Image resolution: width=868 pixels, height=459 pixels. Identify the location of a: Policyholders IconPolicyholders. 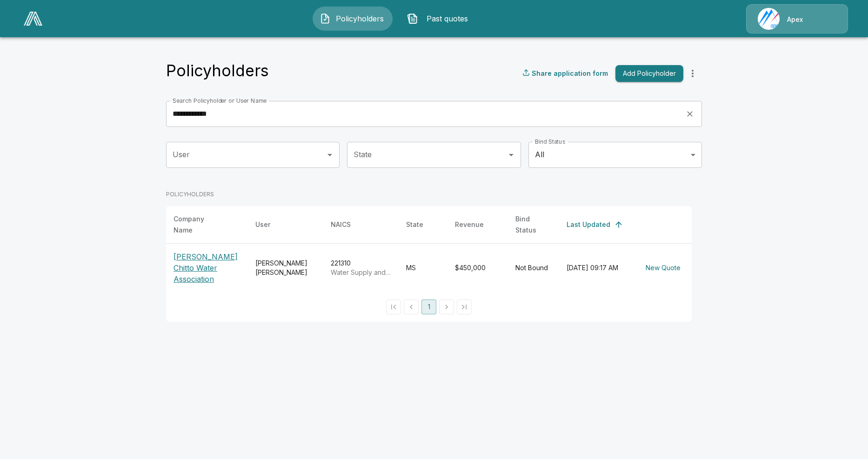
(353, 18).